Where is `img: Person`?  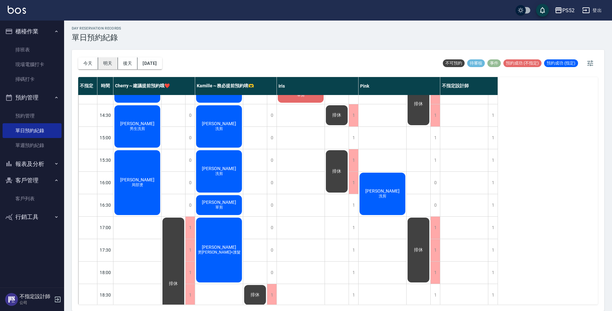
img: Person is located at coordinates (12, 299).